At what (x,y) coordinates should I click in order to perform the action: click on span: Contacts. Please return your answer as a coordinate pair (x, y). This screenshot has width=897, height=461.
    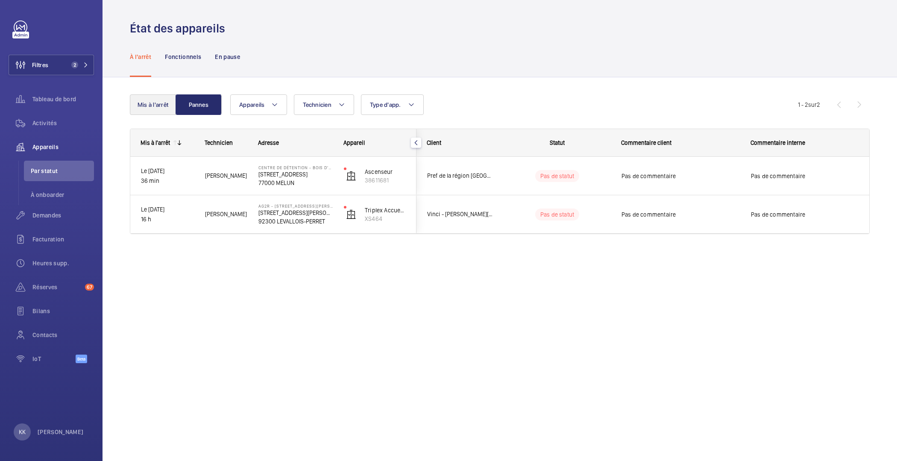
    Looking at the image, I should click on (63, 335).